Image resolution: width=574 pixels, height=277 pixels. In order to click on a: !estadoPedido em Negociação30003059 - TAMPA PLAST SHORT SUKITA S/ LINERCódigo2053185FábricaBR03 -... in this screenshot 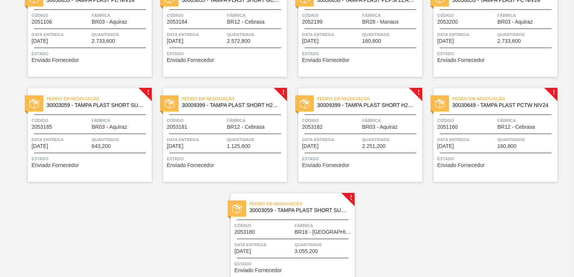, I will do `click(84, 135)`.